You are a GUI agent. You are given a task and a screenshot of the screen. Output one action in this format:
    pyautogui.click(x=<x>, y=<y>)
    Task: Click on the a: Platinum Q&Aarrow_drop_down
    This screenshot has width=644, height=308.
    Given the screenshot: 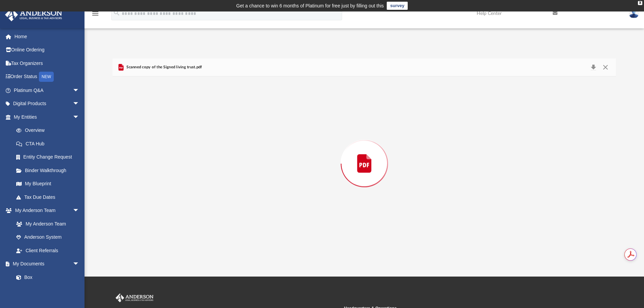 What is the action you would take?
    pyautogui.click(x=47, y=90)
    